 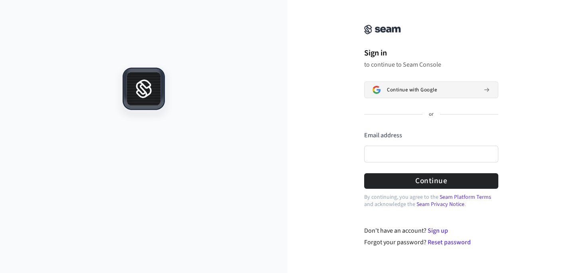 What do you see at coordinates (441, 205) in the screenshot?
I see `a: Seam Privacy Notice` at bounding box center [441, 205].